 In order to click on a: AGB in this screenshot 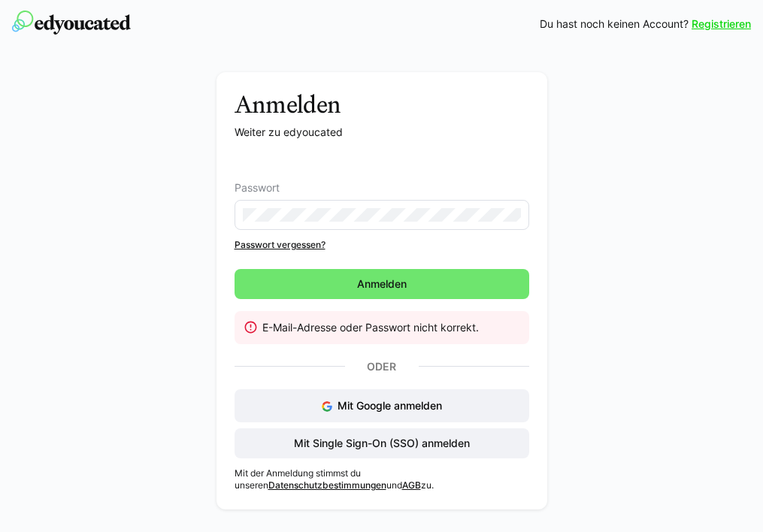, I will do `click(412, 485)`.